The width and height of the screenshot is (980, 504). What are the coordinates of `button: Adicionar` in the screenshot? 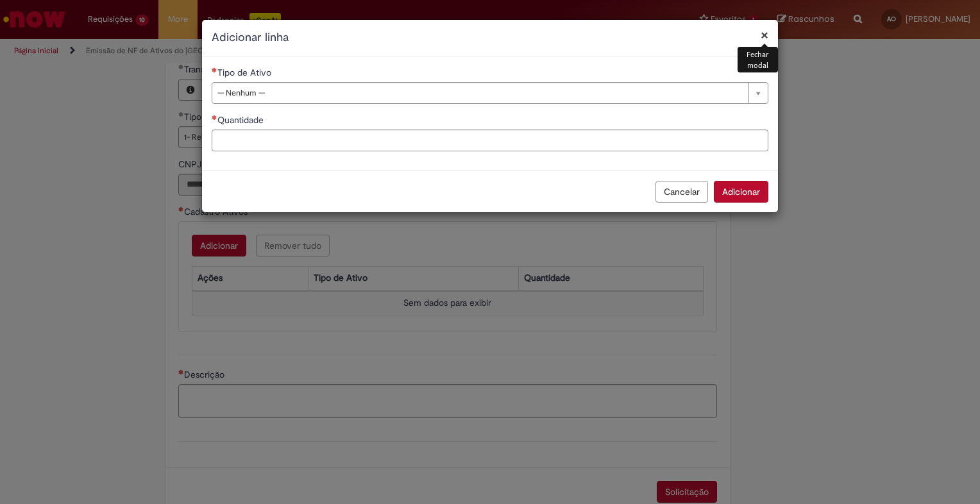 It's located at (741, 192).